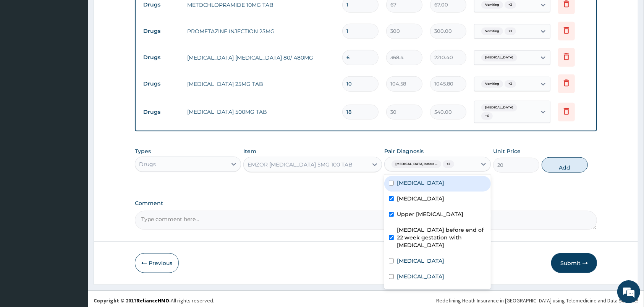  I want to click on textarea: Type your message and hit 'Enter', so click(74, 222).